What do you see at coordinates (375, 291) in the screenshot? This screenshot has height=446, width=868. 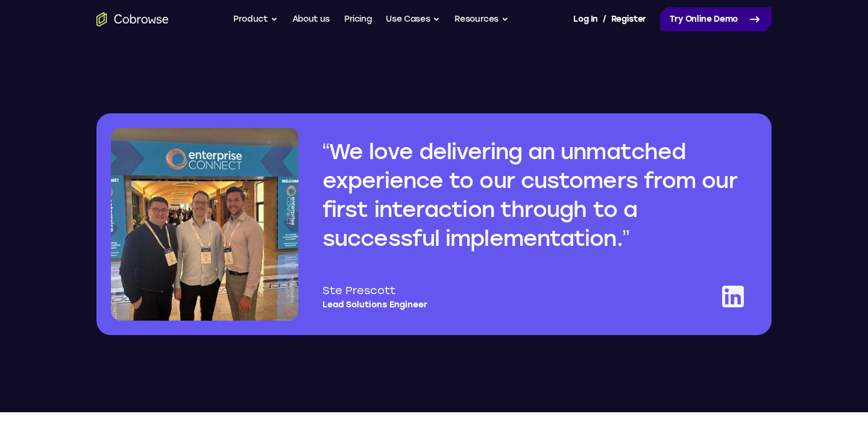 I see `p: Ste Prescott` at bounding box center [375, 291].